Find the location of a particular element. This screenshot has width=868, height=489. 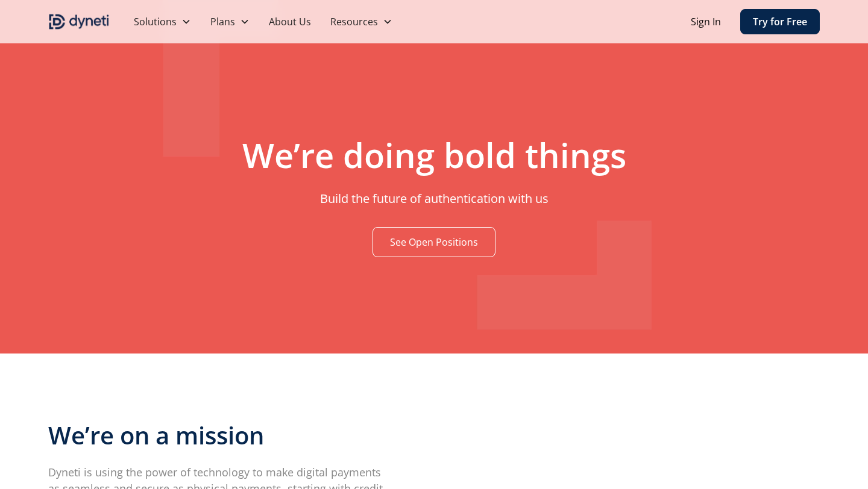

a: Sign In is located at coordinates (706, 22).